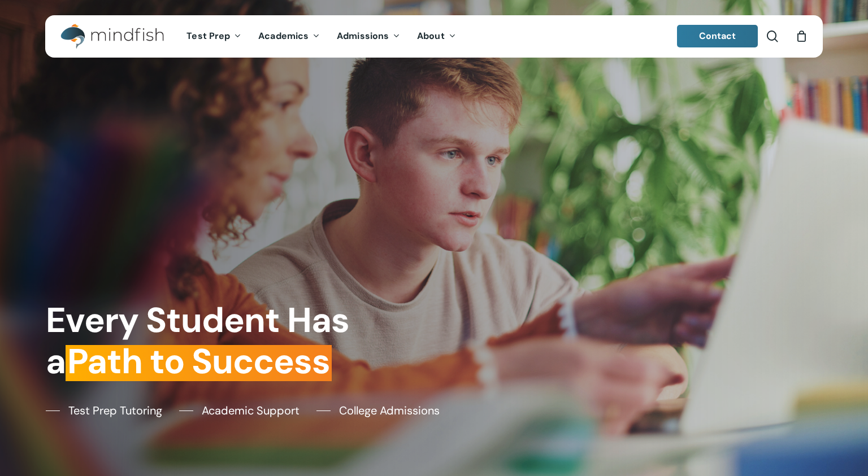  I want to click on a: Test Prep Tutoring, so click(104, 411).